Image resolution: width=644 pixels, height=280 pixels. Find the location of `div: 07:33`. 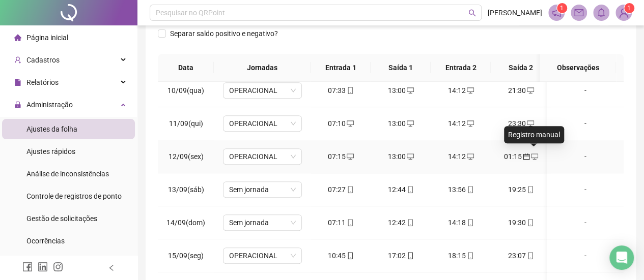

div: 07:33 is located at coordinates (341, 91).